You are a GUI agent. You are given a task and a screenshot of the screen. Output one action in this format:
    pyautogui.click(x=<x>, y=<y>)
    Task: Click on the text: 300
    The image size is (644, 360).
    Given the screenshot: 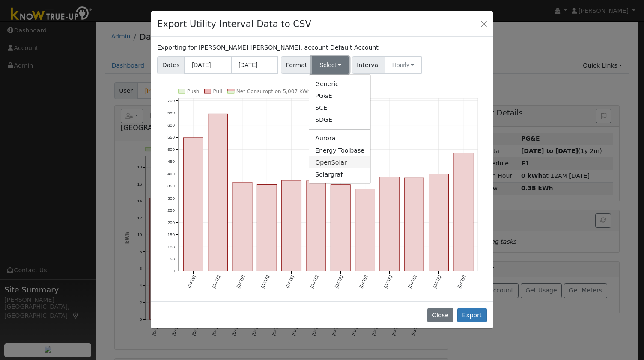 What is the action you would take?
    pyautogui.click(x=171, y=198)
    